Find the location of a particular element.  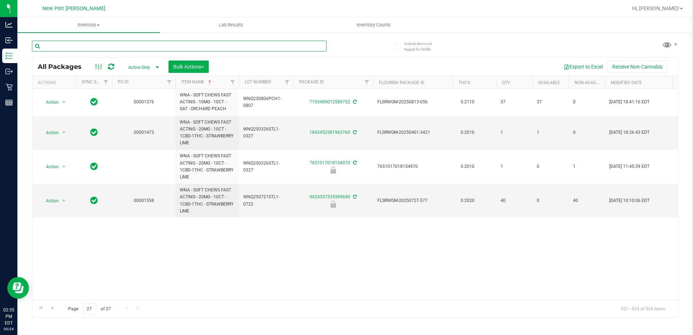

a: Package ID is located at coordinates (311, 82).